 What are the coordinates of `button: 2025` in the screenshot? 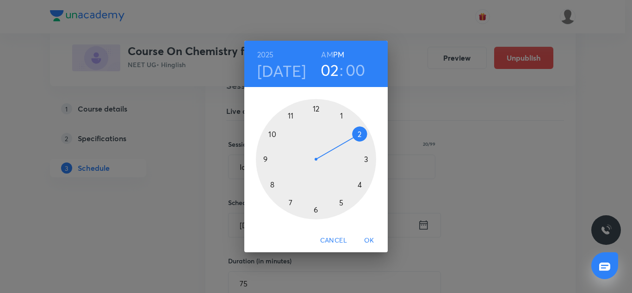 It's located at (266, 55).